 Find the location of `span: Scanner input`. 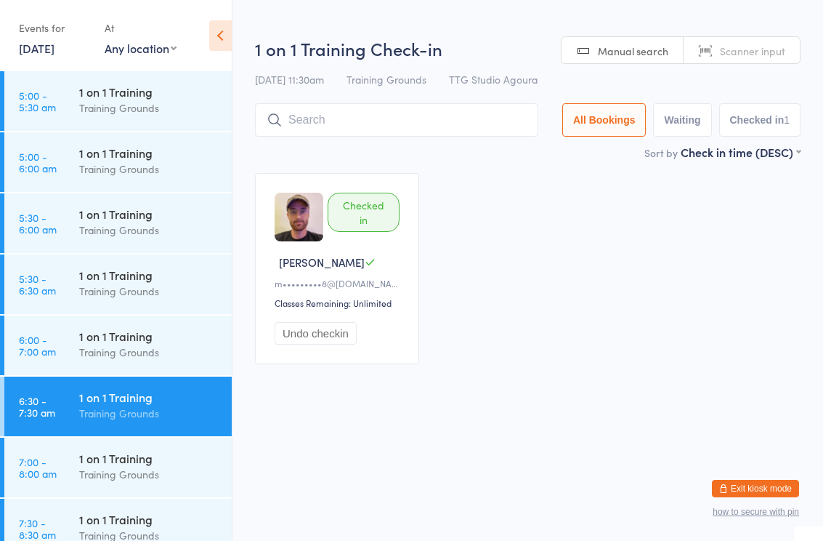

span: Scanner input is located at coordinates (753, 51).